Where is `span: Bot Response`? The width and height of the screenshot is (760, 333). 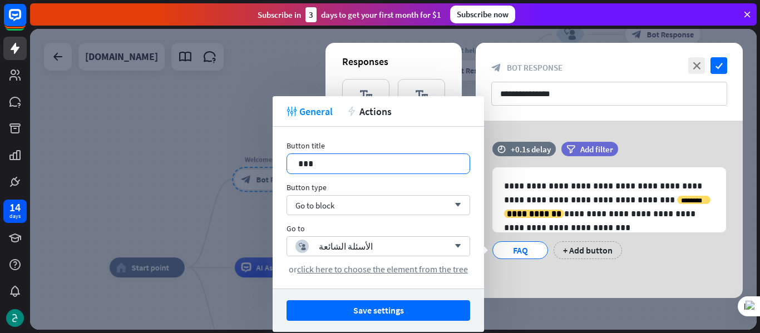 span: Bot Response is located at coordinates (535, 67).